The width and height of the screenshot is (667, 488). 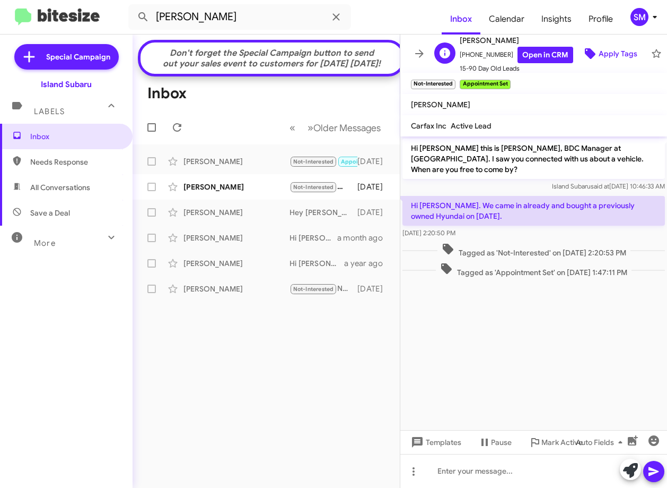 What do you see at coordinates (601, 19) in the screenshot?
I see `a: Profile` at bounding box center [601, 19].